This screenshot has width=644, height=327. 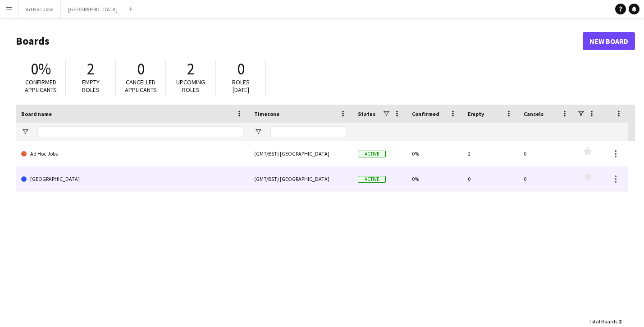 What do you see at coordinates (267, 114) in the screenshot?
I see `span: Timezone` at bounding box center [267, 114].